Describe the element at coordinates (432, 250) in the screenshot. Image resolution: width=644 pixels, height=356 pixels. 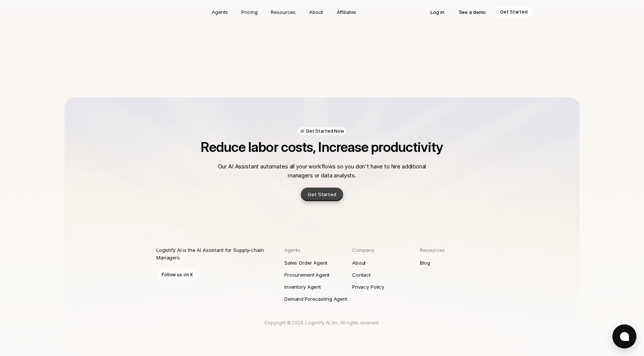
I see `span: Resources` at that location.